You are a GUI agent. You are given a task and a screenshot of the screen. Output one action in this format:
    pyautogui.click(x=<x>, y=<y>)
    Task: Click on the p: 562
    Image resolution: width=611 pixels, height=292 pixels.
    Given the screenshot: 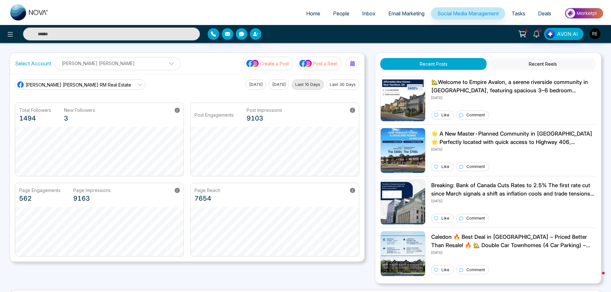 What is the action you would take?
    pyautogui.click(x=40, y=198)
    